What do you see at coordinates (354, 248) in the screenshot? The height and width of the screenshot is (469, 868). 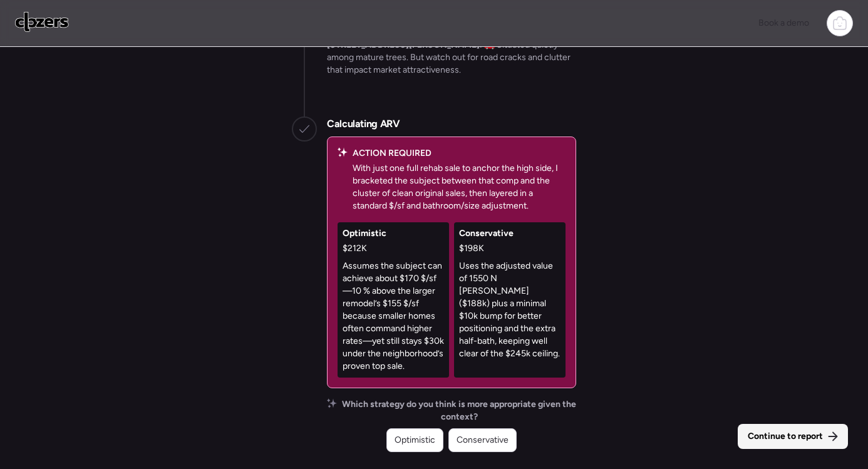 I see `span: $212K` at bounding box center [354, 248].